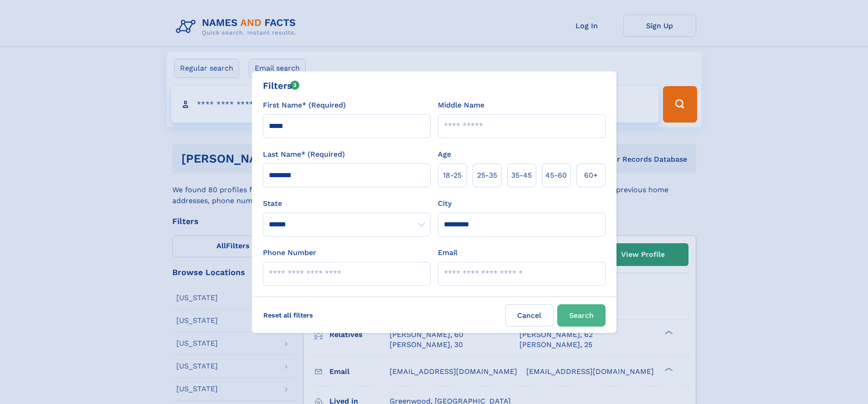  Describe the element at coordinates (304, 105) in the screenshot. I see `label: First Name* (Required)` at that location.